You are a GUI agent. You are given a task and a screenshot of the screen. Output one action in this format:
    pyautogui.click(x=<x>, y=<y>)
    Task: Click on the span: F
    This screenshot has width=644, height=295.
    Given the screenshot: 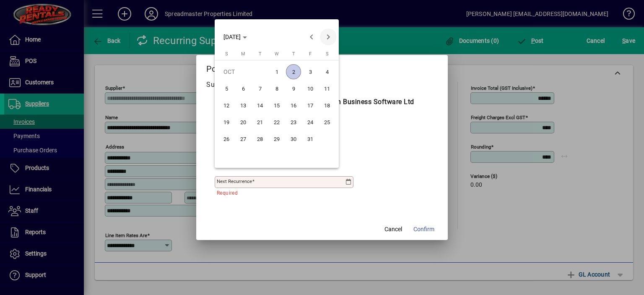 What is the action you would take?
    pyautogui.click(x=311, y=54)
    